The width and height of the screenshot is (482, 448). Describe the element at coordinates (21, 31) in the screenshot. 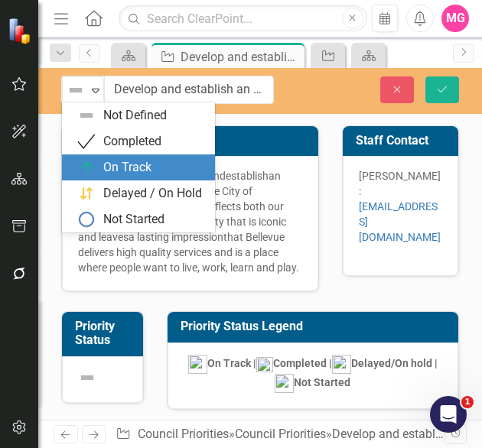

I see `img: ClearPoint Strategy` at that location.